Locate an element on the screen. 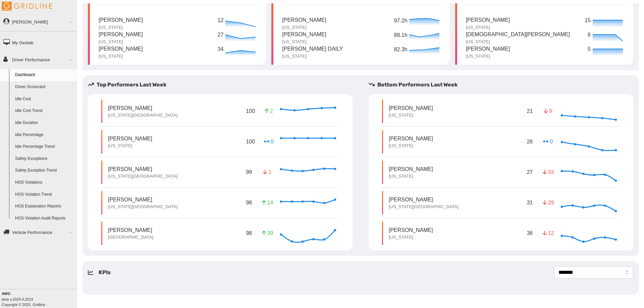 The height and width of the screenshot is (308, 644). p: 6 is located at coordinates (589, 35).